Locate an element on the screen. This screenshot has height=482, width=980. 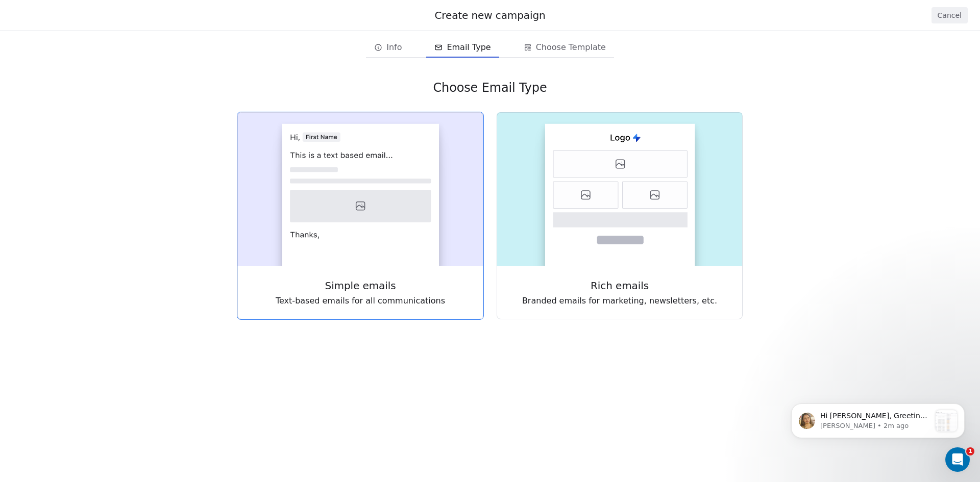
span: Branded emails for marketing, newsletters, etc. is located at coordinates (619, 301).